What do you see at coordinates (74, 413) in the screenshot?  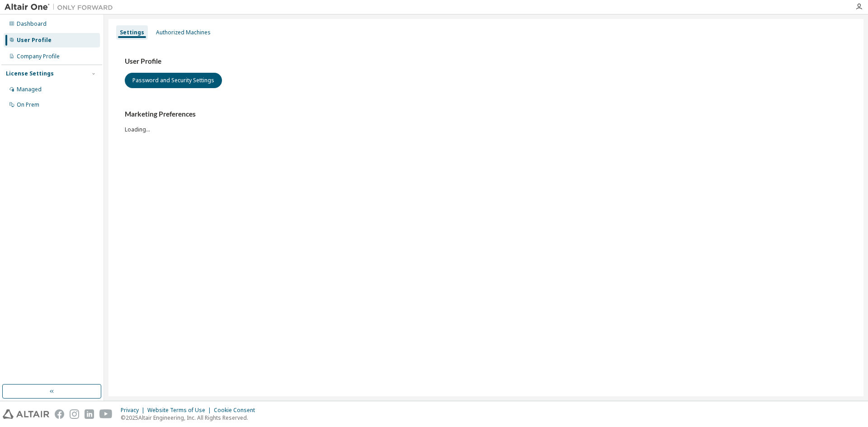 I see `img: instagram.svg` at bounding box center [74, 413].